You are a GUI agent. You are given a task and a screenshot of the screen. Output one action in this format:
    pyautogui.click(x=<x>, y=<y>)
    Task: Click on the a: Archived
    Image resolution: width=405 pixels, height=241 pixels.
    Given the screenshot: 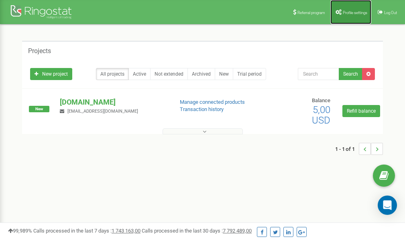 What is the action you would take?
    pyautogui.click(x=201, y=74)
    